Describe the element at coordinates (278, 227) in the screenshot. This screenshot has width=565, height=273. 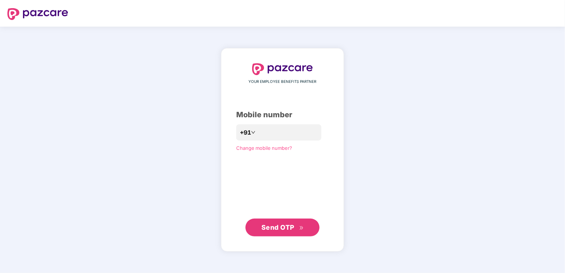
I see `span: Send OTP` at that location.